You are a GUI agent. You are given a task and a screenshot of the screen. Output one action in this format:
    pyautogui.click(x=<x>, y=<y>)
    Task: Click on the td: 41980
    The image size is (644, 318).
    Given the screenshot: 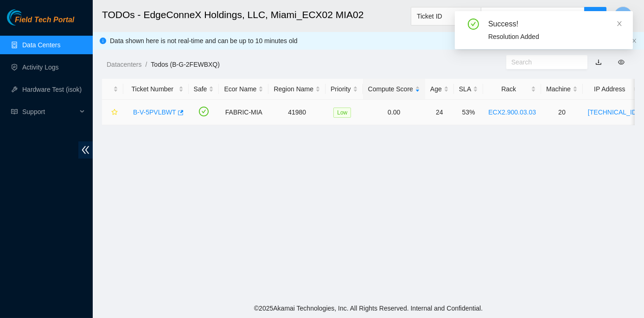 What is the action you would take?
    pyautogui.click(x=297, y=112)
    